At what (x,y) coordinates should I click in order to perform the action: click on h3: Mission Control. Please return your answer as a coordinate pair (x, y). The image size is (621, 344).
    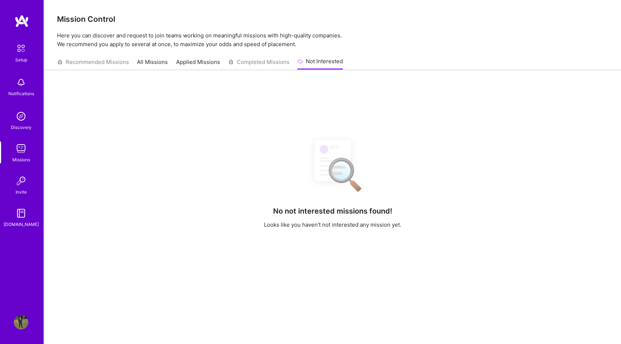
    Looking at the image, I should click on (332, 19).